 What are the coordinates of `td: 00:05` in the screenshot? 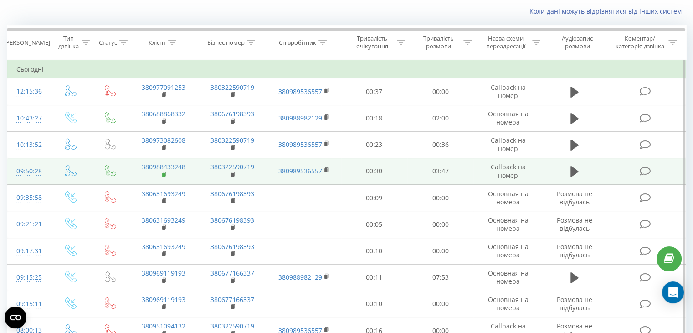 It's located at (374, 224).